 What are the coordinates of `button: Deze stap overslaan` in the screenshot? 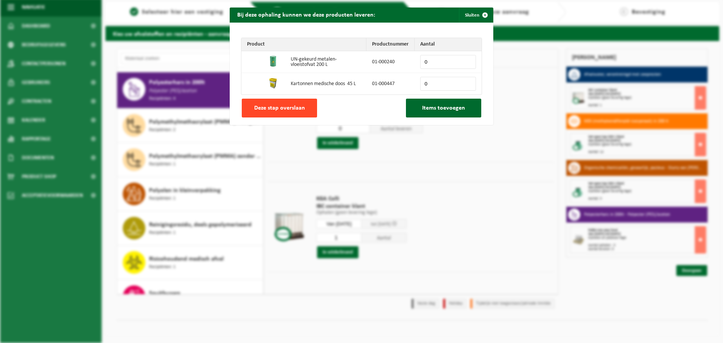 It's located at (279, 108).